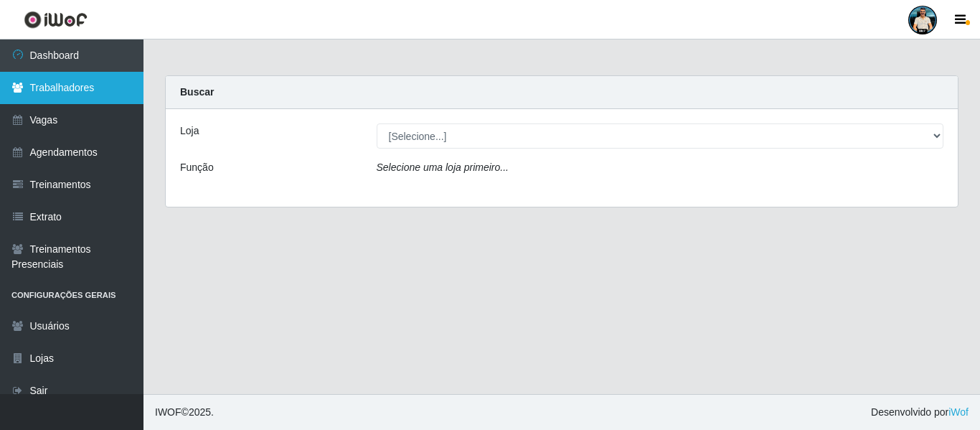  What do you see at coordinates (56, 19) in the screenshot?
I see `img: CoreUI Logo` at bounding box center [56, 19].